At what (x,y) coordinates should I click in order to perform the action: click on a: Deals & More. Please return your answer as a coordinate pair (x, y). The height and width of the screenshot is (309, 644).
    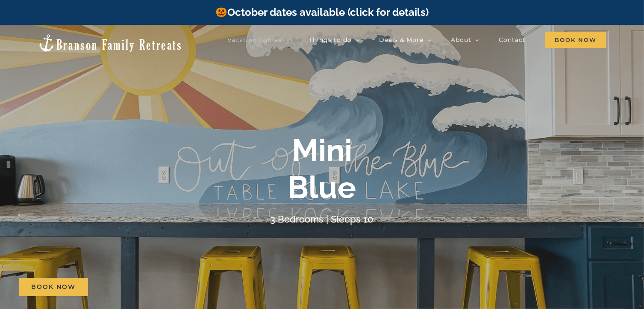
    Looking at the image, I should click on (405, 40).